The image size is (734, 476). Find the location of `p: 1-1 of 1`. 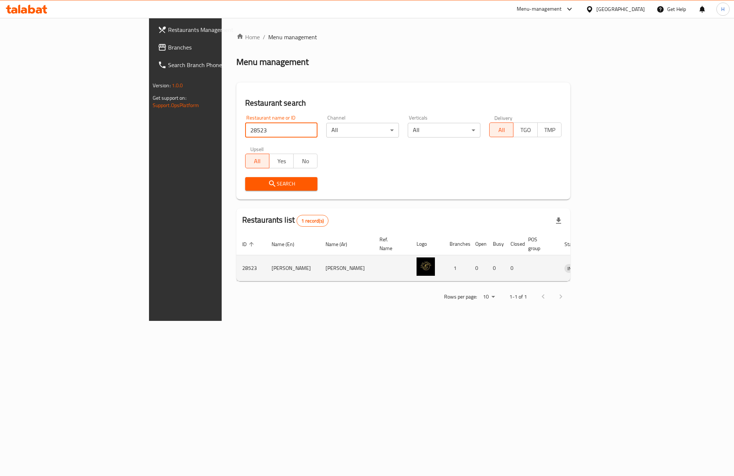

p: 1-1 of 1 is located at coordinates (518, 297).